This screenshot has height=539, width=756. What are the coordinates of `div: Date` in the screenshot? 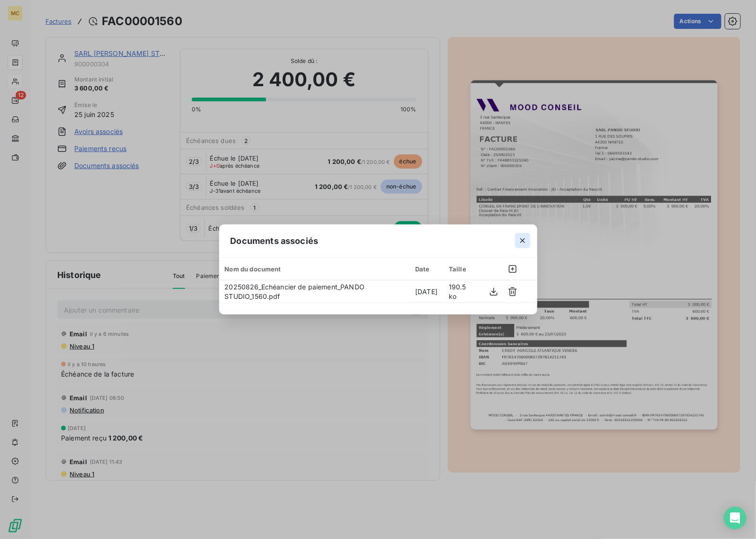 It's located at (426, 269).